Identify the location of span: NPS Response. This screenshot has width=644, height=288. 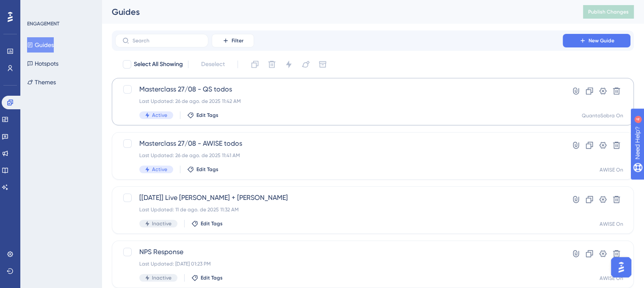
(339, 252).